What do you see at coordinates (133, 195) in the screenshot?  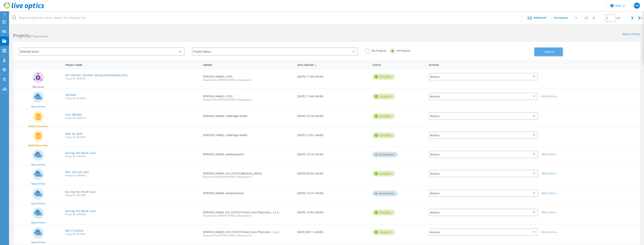 I see `span: Project ID: 2957980` at bounding box center [133, 195].